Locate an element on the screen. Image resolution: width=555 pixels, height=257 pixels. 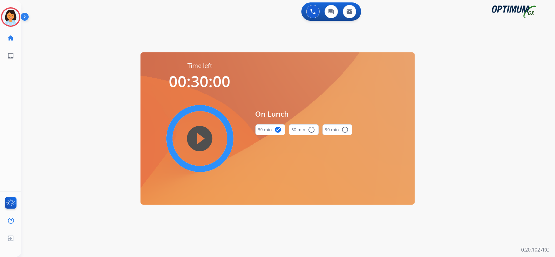
button: 60 min is located at coordinates (304, 130).